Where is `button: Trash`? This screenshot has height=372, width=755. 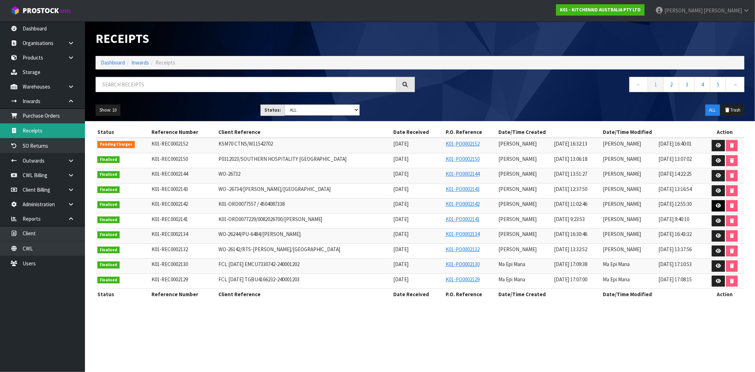 button: Trash is located at coordinates (732, 110).